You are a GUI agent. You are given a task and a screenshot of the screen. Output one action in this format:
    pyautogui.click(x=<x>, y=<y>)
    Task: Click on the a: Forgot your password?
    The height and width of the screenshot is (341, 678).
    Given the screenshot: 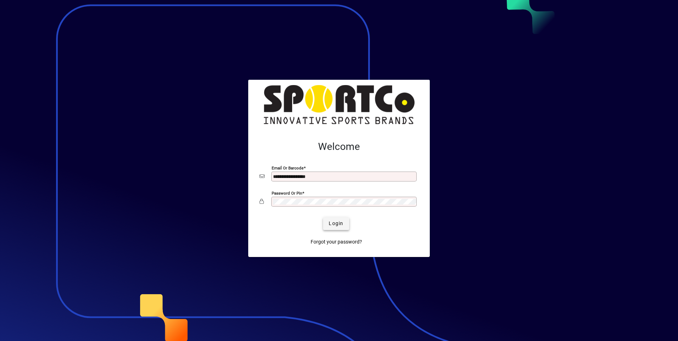 What is the action you would take?
    pyautogui.click(x=336, y=242)
    